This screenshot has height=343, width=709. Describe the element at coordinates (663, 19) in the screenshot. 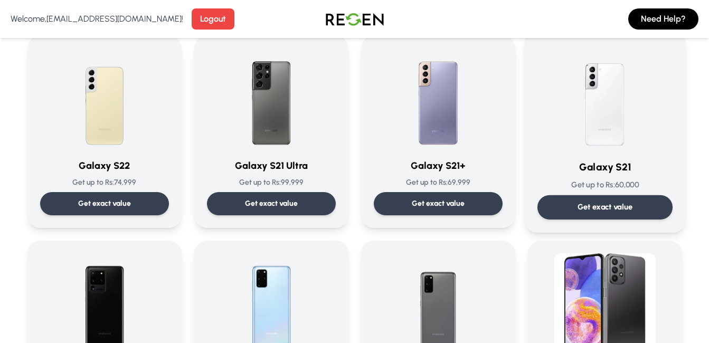

I see `a: Need Help?` at that location.